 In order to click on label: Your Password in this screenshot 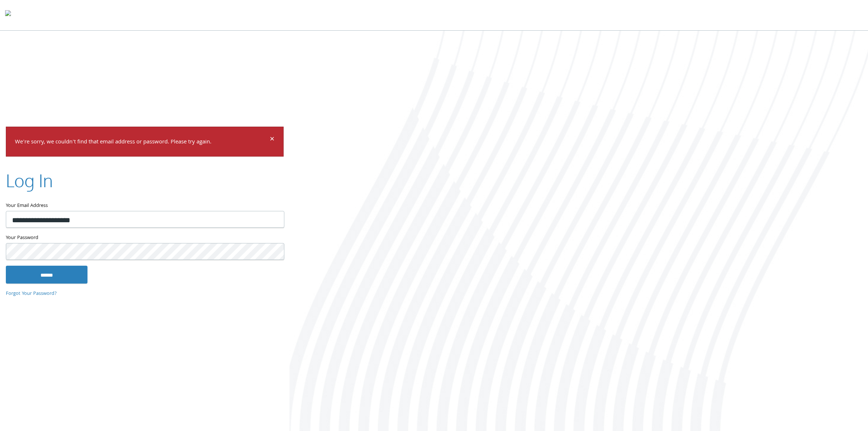, I will do `click(145, 238)`.